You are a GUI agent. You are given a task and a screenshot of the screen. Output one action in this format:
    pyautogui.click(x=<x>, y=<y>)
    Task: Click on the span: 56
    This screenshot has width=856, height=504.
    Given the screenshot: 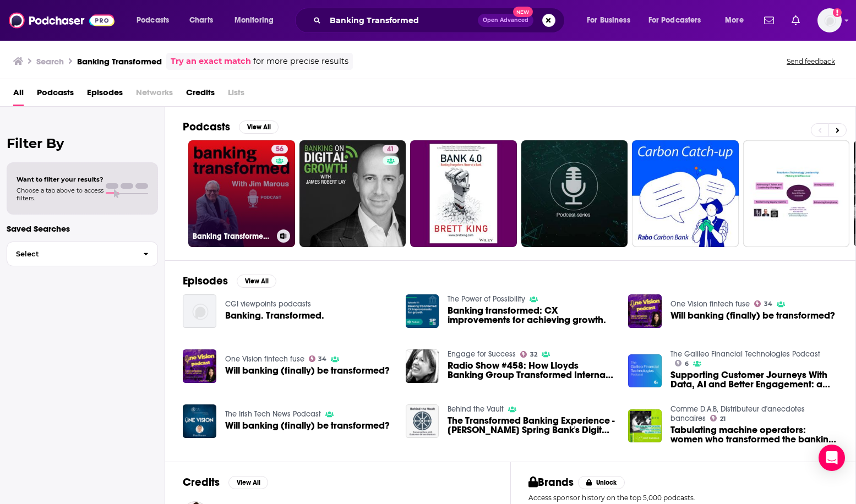 What is the action you would take?
    pyautogui.click(x=279, y=149)
    